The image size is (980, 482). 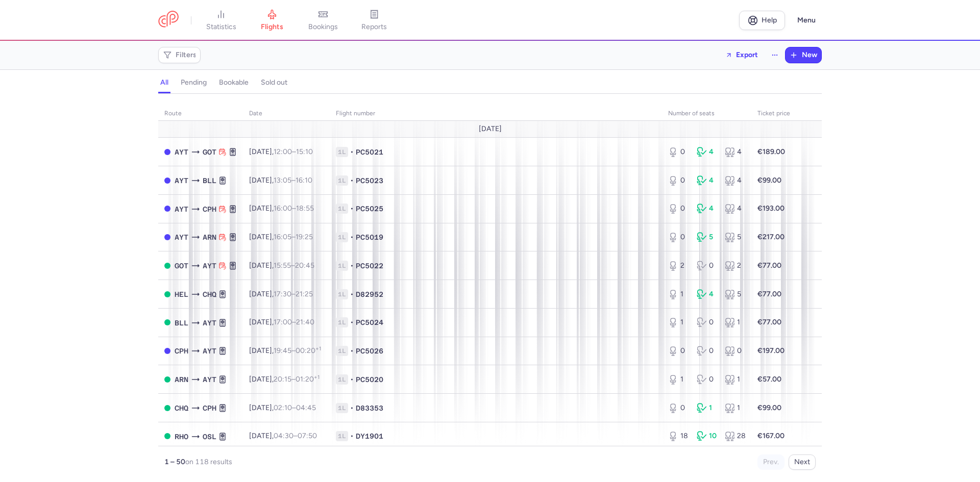 What do you see at coordinates (369, 266) in the screenshot?
I see `span: PC5022` at bounding box center [369, 266].